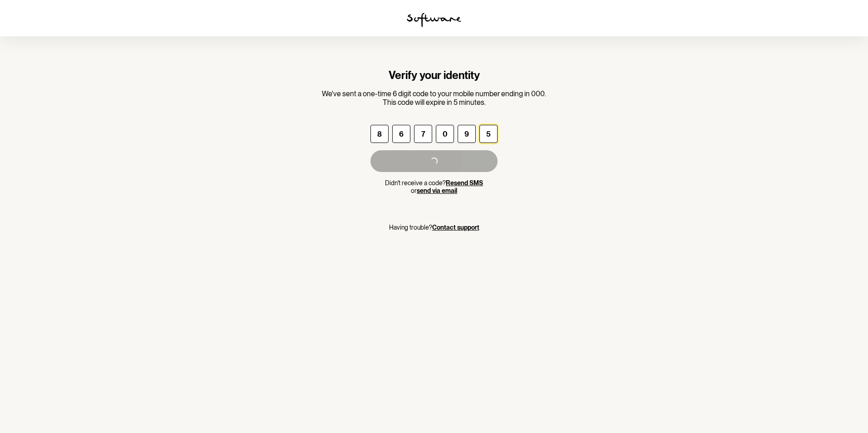  What do you see at coordinates (434, 102) in the screenshot?
I see `p: This code will expire in 5 minutes.` at bounding box center [434, 102].